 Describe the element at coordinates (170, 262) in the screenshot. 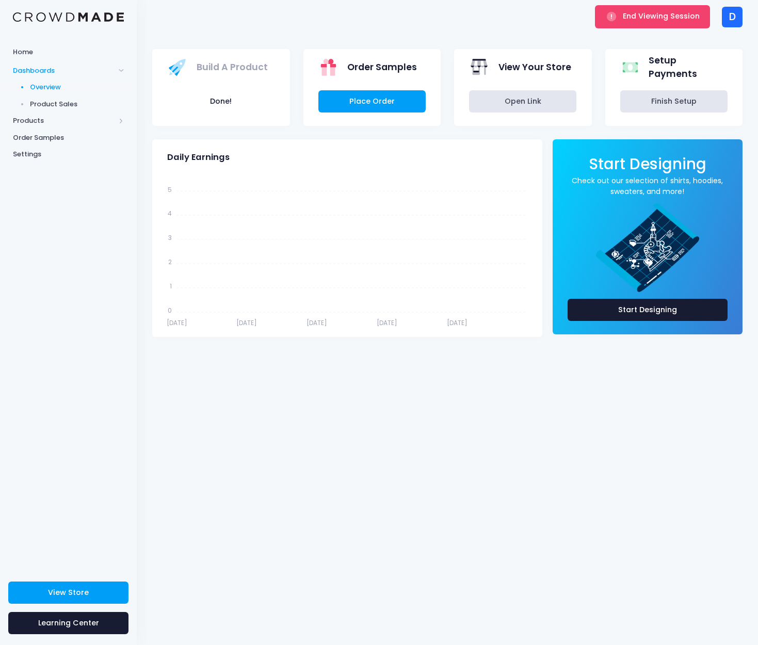

I see `tspan: 2` at that location.